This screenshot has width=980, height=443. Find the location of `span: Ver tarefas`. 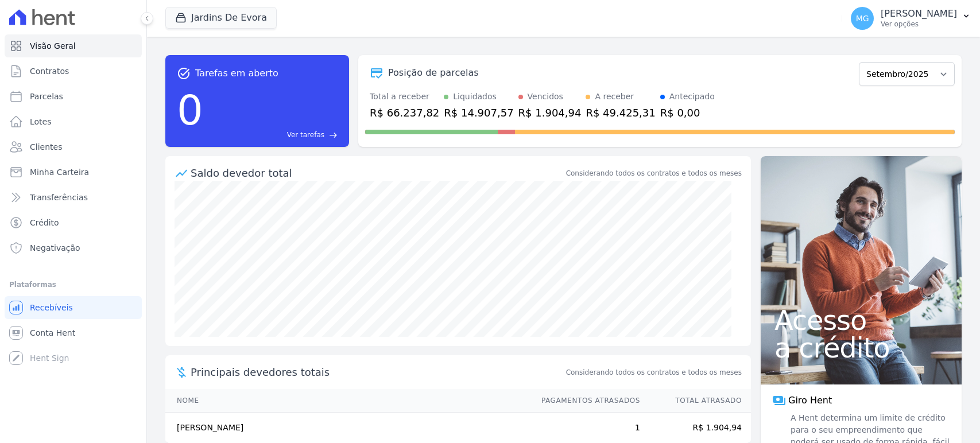

span: Ver tarefas is located at coordinates (305, 135).